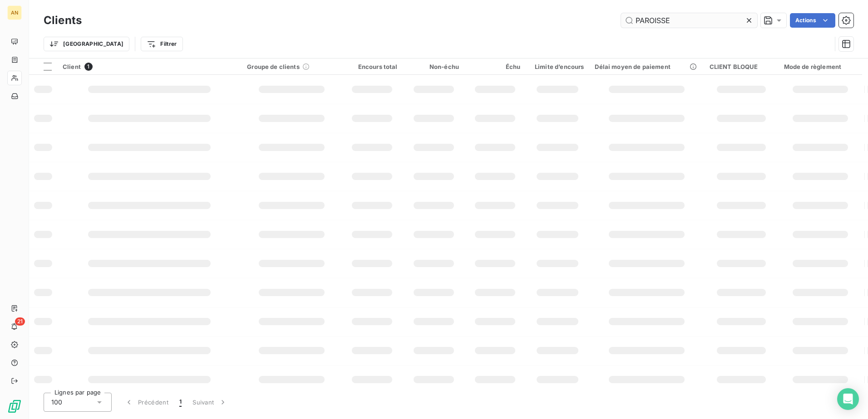  Describe the element at coordinates (15, 13) in the screenshot. I see `div: AN` at that location.